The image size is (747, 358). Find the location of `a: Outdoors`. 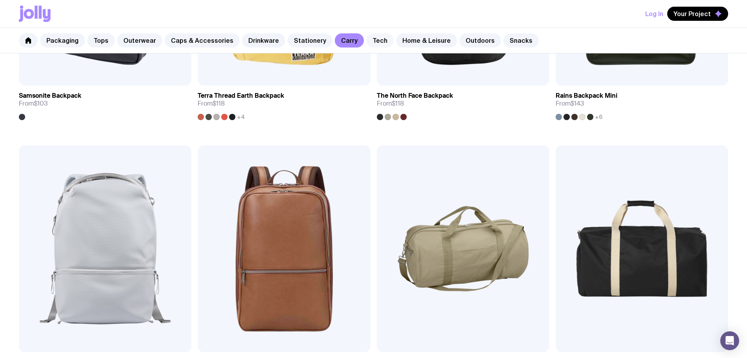

a: Outdoors is located at coordinates (480, 40).